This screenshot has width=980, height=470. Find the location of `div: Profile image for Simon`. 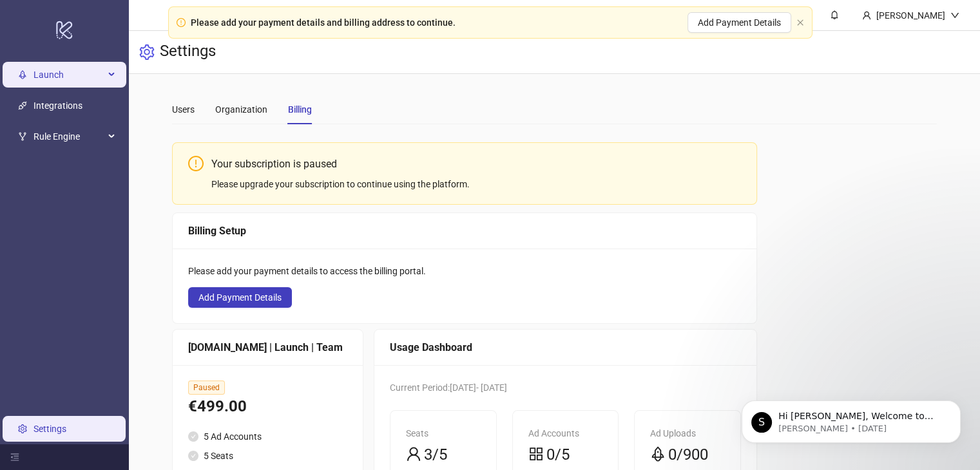

div: Profile image for Simon is located at coordinates (39, 49).